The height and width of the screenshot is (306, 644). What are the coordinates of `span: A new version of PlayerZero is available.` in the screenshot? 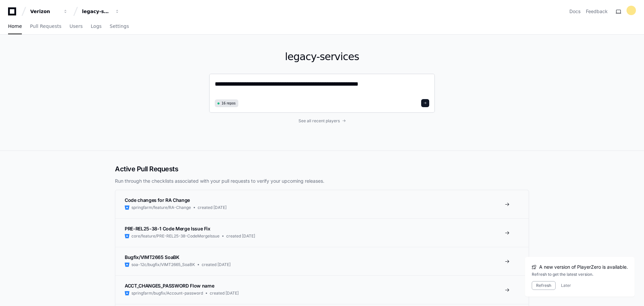 It's located at (583, 267).